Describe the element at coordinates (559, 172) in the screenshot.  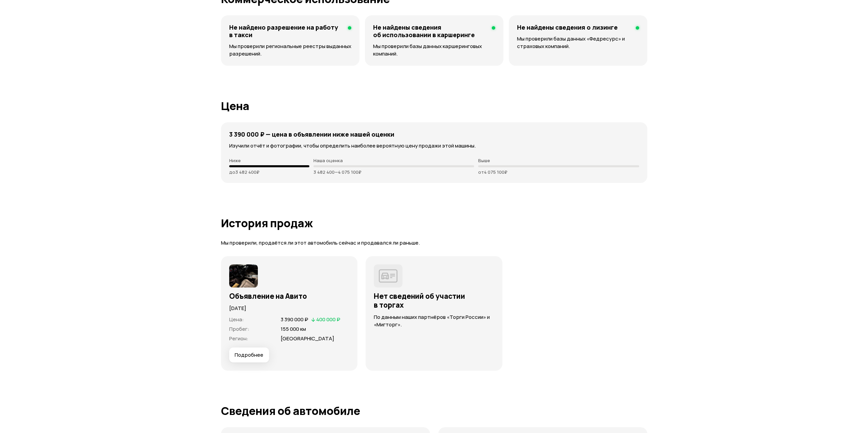
I see `p: от 4 075 100 ₽` at that location.